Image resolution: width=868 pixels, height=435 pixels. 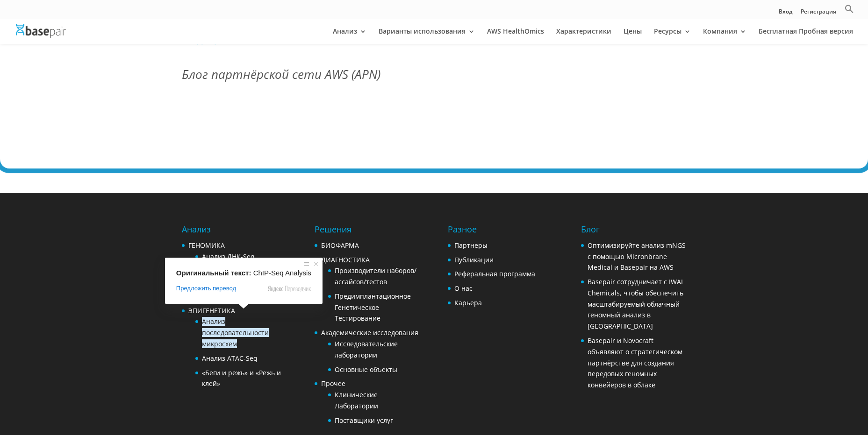 What do you see at coordinates (471, 245) in the screenshot?
I see `a: Партнеры` at bounding box center [471, 245].